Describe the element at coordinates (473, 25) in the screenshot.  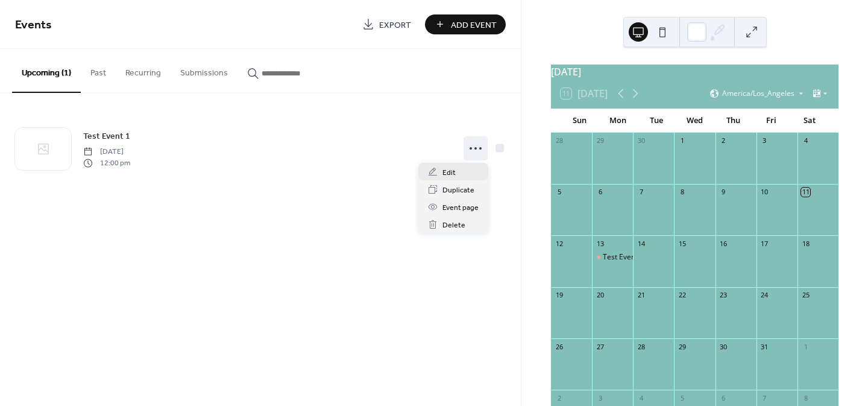
I see `span: Add Event` at that location.